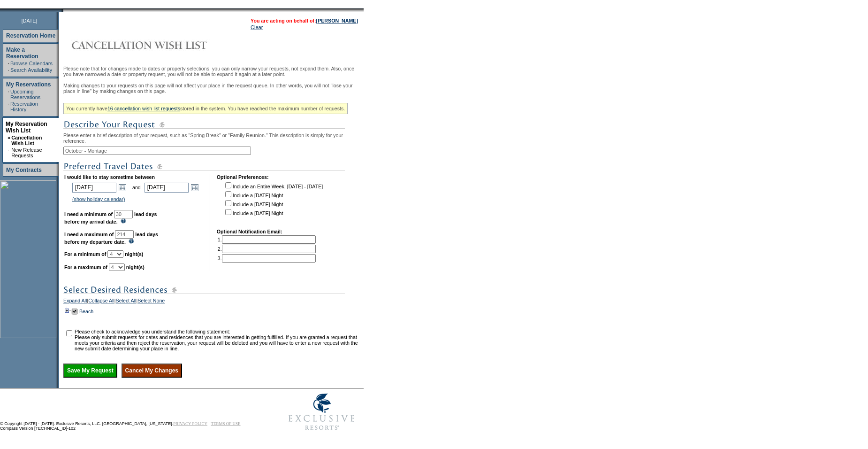 The image size is (868, 449). What do you see at coordinates (152, 370) in the screenshot?
I see `input: Cancel My Changes` at bounding box center [152, 370].